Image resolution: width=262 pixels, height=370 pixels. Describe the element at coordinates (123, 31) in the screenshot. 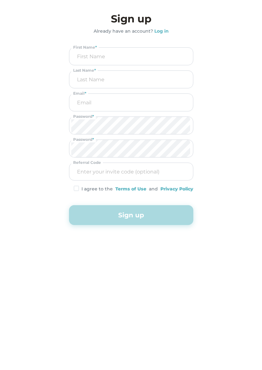

I see `div: Already have an account?` at that location.